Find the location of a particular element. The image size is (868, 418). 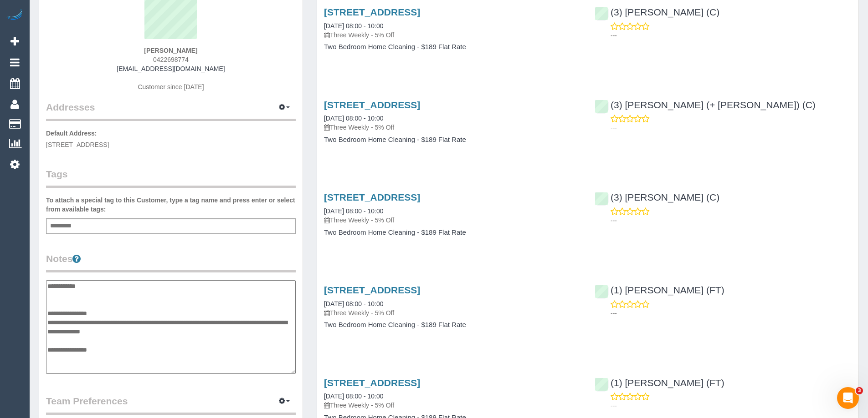

legend: Notes is located at coordinates (171, 262).